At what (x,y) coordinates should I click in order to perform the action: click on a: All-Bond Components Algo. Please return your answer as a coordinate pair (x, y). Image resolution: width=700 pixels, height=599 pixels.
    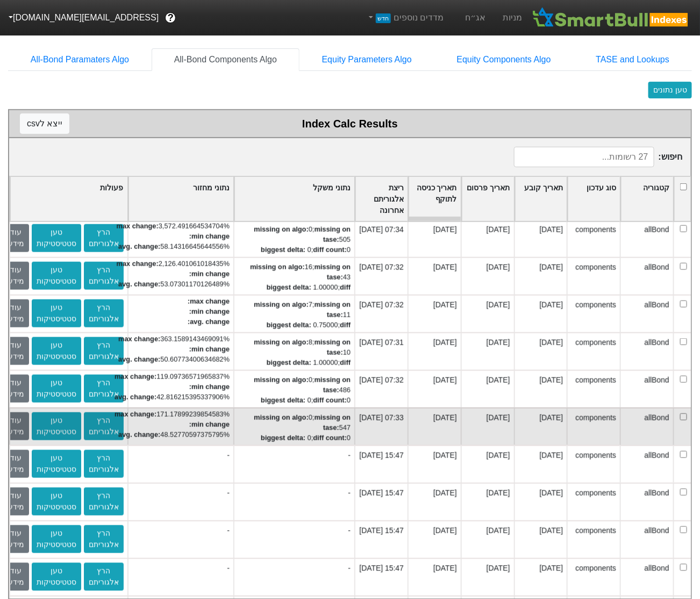
    Looking at the image, I should click on (225, 59).